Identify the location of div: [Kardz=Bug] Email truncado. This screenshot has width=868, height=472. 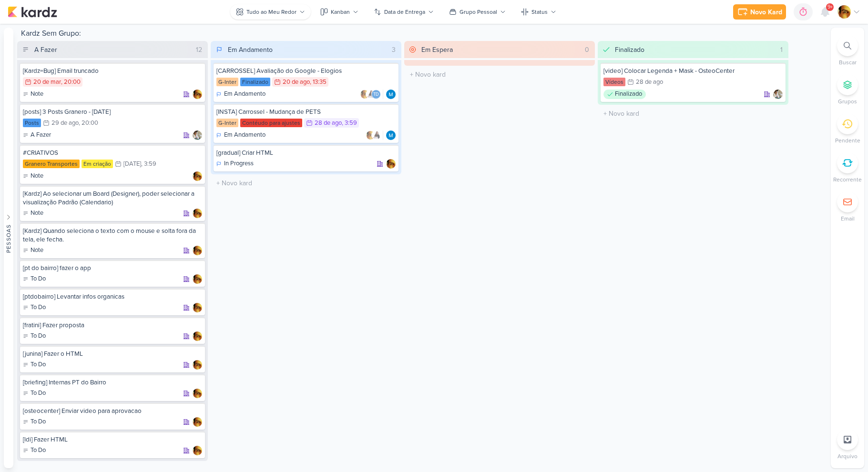
(112, 71).